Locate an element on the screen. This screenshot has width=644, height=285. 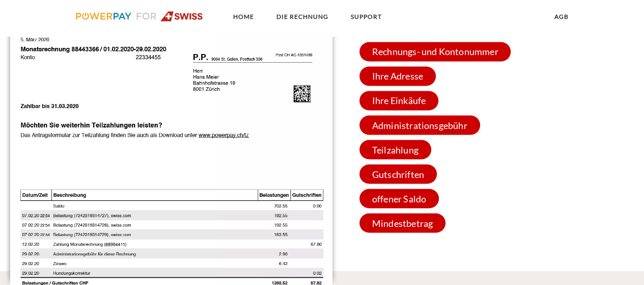
span: Rechnungs- und Kontonummer is located at coordinates (435, 51).